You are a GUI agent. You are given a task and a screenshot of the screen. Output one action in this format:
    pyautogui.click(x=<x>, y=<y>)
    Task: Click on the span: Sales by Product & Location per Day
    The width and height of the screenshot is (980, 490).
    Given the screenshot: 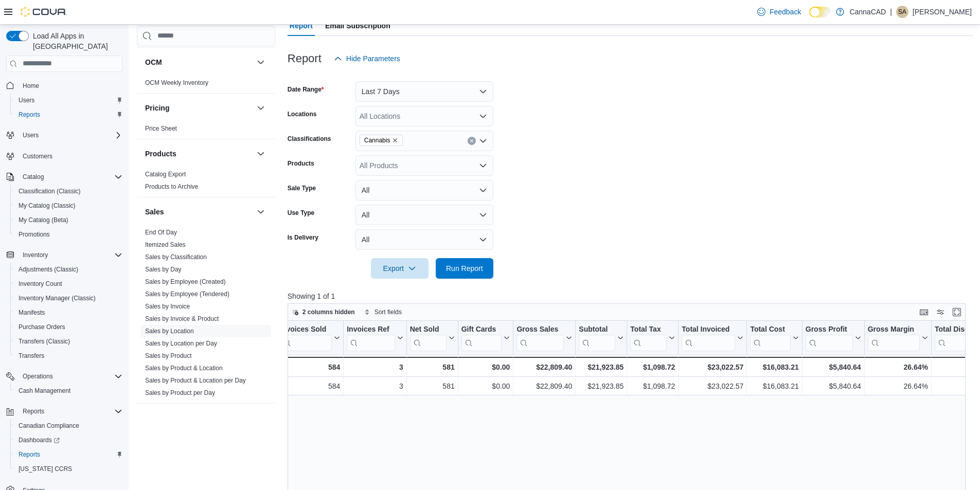 What is the action you would take?
    pyautogui.click(x=195, y=380)
    